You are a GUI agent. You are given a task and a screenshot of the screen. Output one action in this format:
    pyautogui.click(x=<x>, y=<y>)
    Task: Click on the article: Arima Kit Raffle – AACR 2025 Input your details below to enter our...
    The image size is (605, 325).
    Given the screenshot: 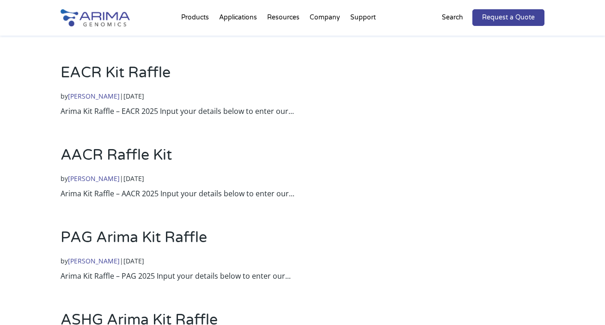 What is the action you would take?
    pyautogui.click(x=302, y=172)
    